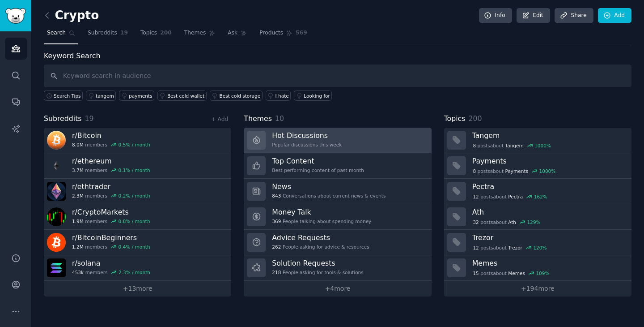 The height and width of the screenshot is (327, 644). Describe the element at coordinates (515, 145) in the screenshot. I see `span: Tangem` at that location.